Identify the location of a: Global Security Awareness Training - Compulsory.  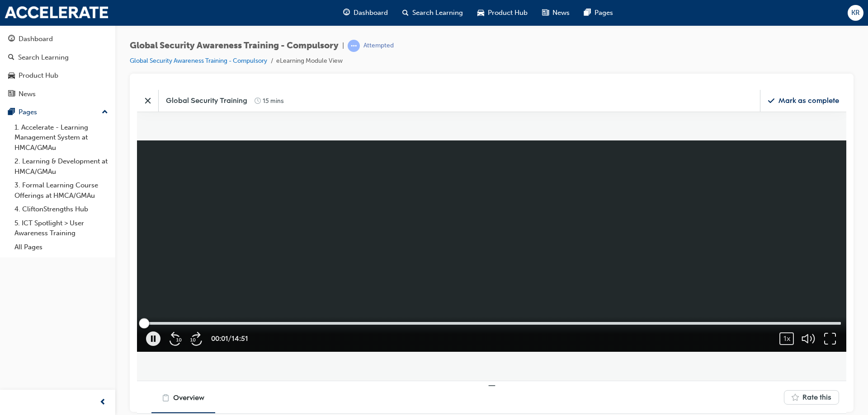
(198, 61).